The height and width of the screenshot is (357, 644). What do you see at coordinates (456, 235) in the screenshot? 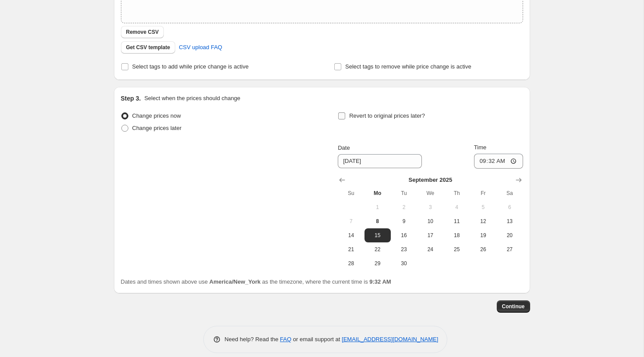
I see `button: Thursday September 18 2025` at bounding box center [456, 235].